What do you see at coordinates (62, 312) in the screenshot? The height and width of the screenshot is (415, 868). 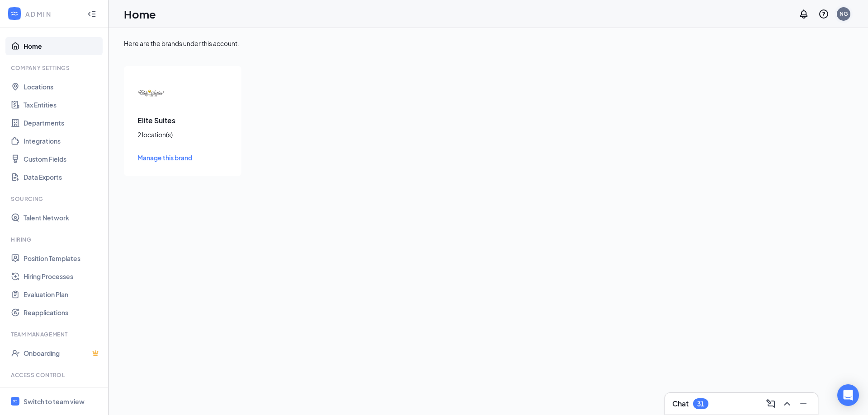 I see `a: Reapplications` at bounding box center [62, 312].